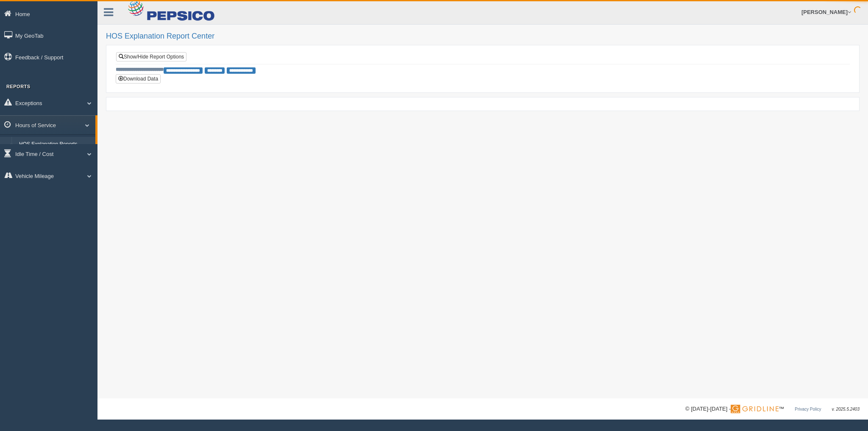 This screenshot has height=431, width=868. What do you see at coordinates (151, 57) in the screenshot?
I see `a: Show/Hide Report Options` at bounding box center [151, 57].